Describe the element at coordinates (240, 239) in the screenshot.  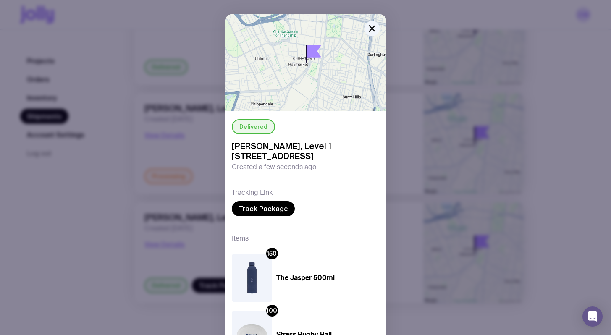
I see `h3: Items` at that location.